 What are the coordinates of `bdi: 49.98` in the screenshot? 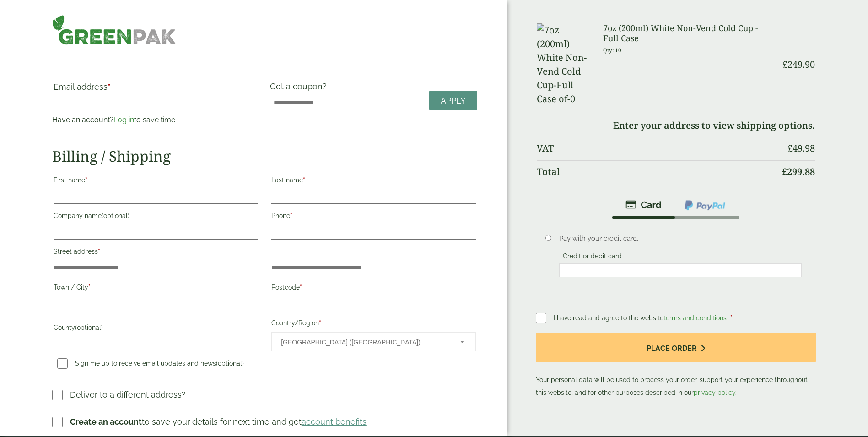 It's located at (802, 148).